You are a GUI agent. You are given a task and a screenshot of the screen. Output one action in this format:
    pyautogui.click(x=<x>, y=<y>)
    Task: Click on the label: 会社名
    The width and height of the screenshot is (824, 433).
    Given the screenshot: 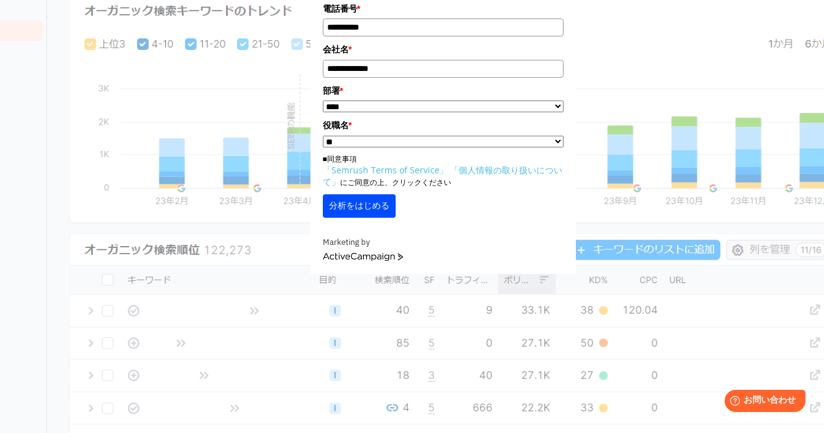 What is the action you would take?
    pyautogui.click(x=443, y=49)
    